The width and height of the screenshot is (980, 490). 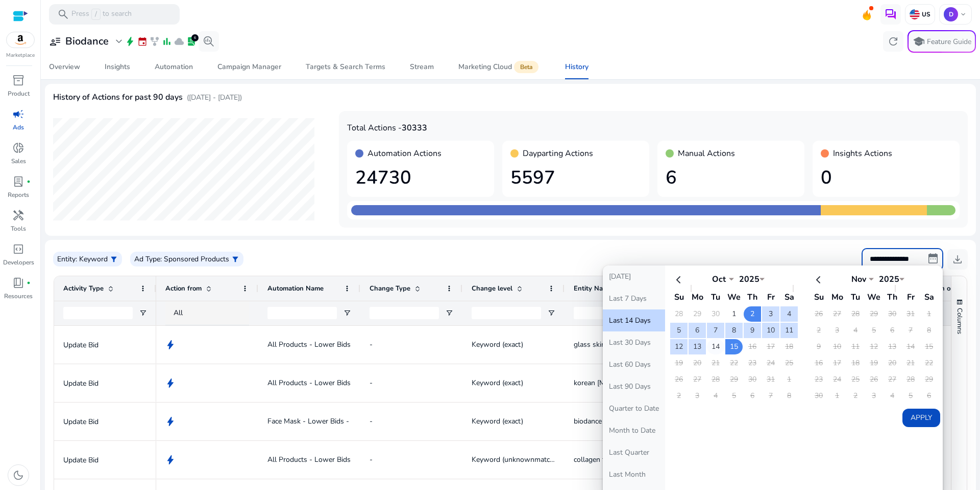 What do you see at coordinates (634, 342) in the screenshot?
I see `button: Last 30 Days` at bounding box center [634, 342].